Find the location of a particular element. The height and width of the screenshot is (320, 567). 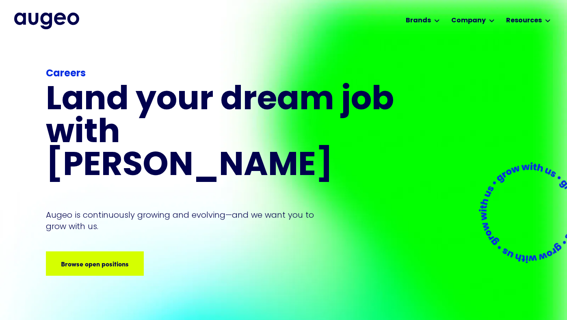

img: Augeo's full logo in midnight blue. is located at coordinates (47, 21).